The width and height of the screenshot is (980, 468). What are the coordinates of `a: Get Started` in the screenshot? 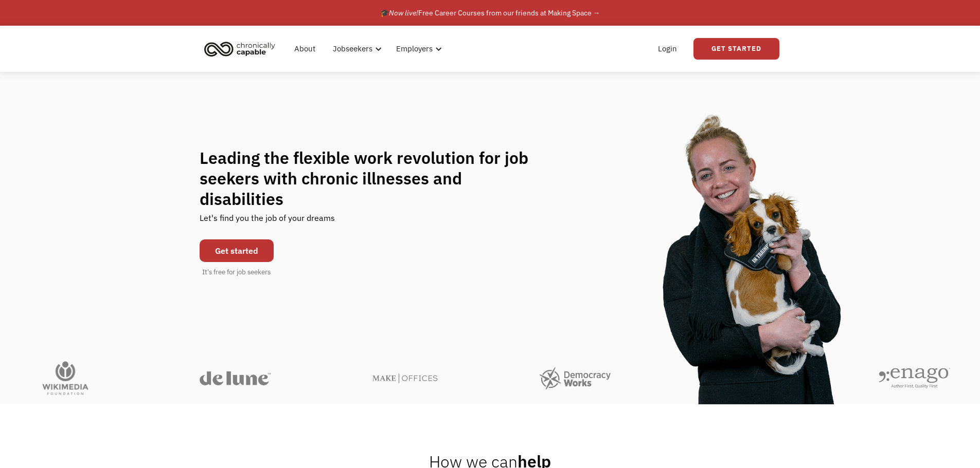 It's located at (736, 49).